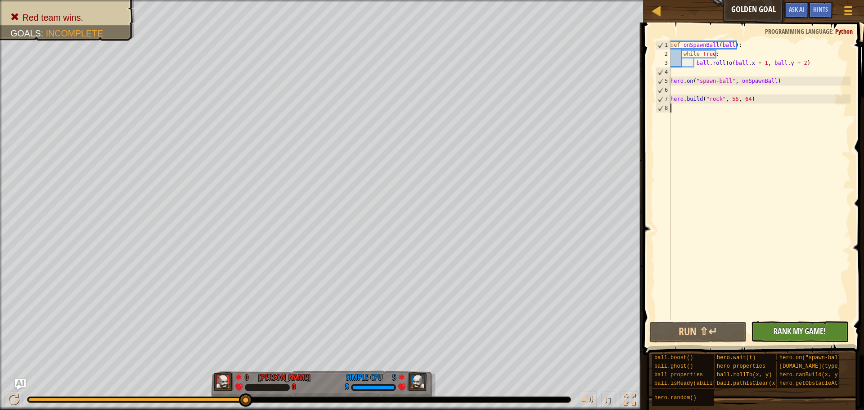  Describe the element at coordinates (796, 9) in the screenshot. I see `span: Ask AI` at that location.